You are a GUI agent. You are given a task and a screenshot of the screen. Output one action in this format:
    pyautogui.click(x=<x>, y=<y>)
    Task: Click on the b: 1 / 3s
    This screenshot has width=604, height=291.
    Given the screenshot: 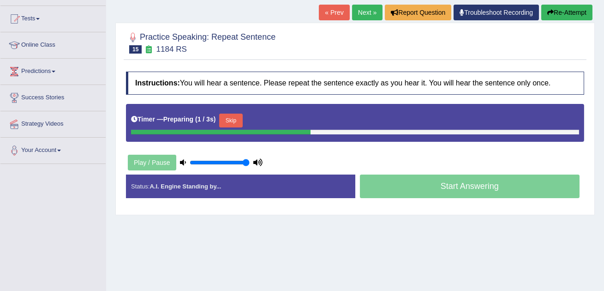 What is the action you would take?
    pyautogui.click(x=205, y=119)
    